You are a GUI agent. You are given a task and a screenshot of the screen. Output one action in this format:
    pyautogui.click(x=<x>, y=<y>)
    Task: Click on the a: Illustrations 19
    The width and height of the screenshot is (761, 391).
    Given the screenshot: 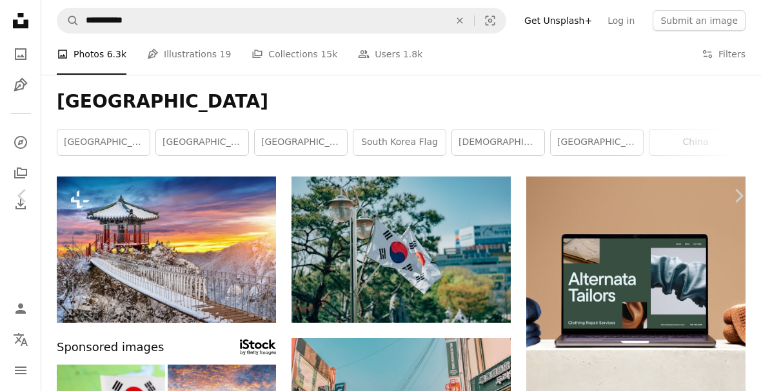 What is the action you would take?
    pyautogui.click(x=189, y=54)
    